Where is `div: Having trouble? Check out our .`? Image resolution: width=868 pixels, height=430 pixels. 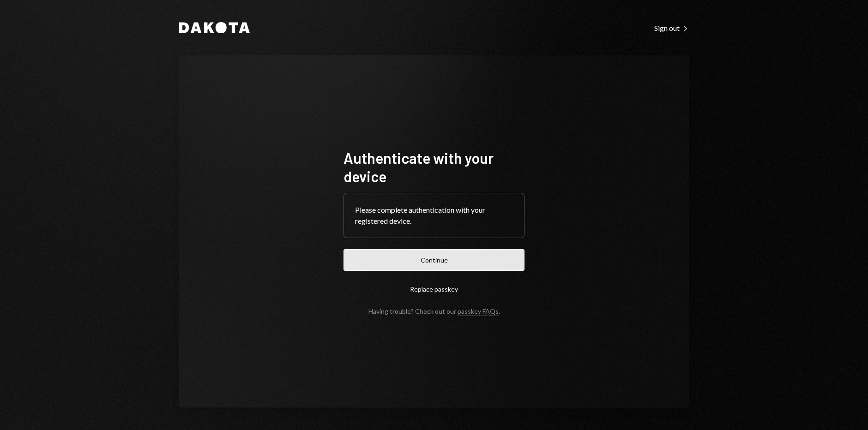 div: Having trouble? Check out our . is located at coordinates (434, 311).